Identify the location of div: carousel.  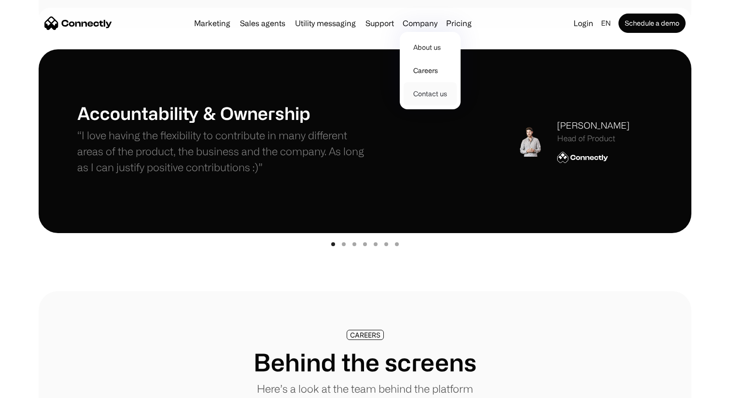
(365, 151).